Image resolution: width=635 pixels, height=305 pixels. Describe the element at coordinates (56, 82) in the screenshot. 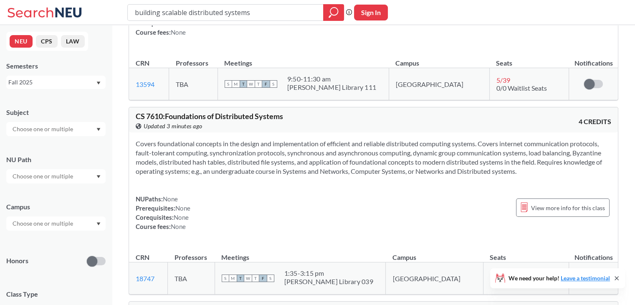

I see `div: Fall 2025Dropdown arrow` at that location.